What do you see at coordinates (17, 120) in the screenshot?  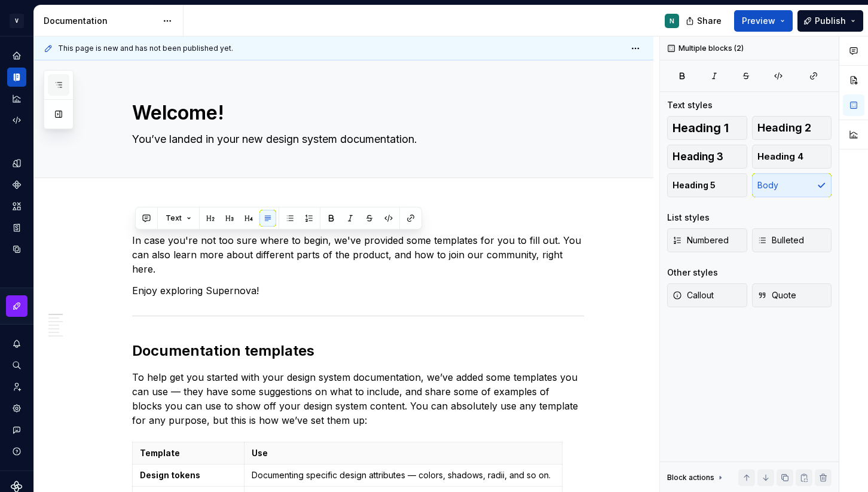 I see `div: Code automation` at bounding box center [17, 120].